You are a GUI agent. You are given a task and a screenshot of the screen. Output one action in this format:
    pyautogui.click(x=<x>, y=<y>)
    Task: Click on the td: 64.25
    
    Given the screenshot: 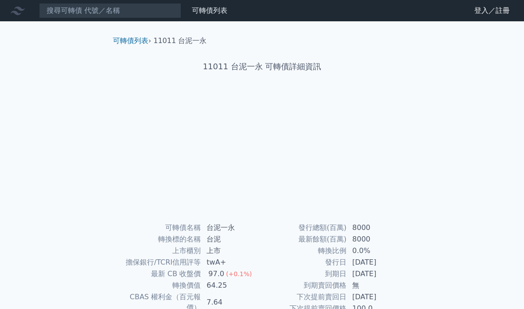 What is the action you would take?
    pyautogui.click(x=231, y=285)
    